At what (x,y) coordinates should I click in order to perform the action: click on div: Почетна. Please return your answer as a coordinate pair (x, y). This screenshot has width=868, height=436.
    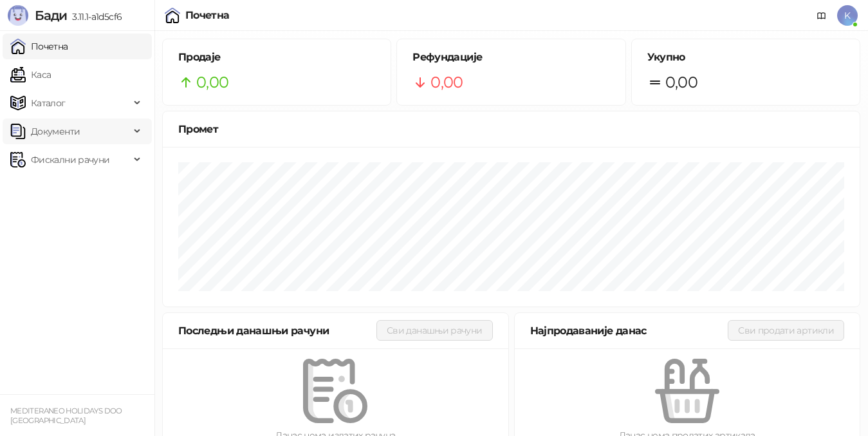
    Looking at the image, I should click on (207, 15).